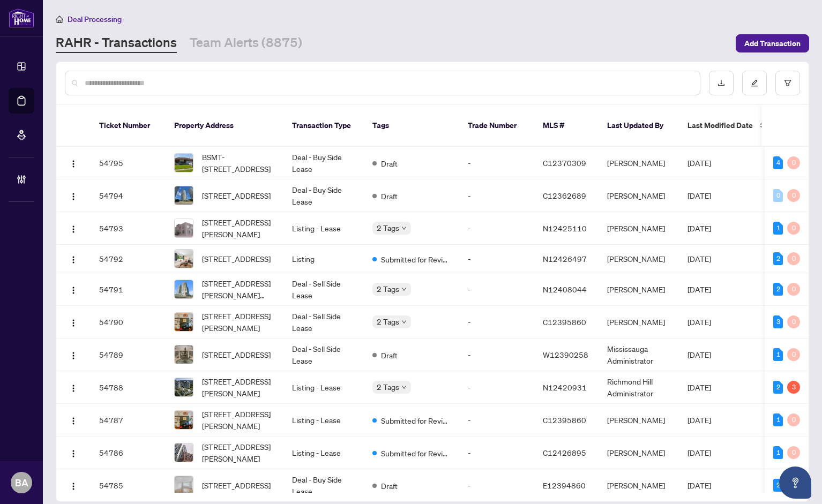 The image size is (822, 504). Describe the element at coordinates (225, 126) in the screenshot. I see `th: Property Address` at that location.